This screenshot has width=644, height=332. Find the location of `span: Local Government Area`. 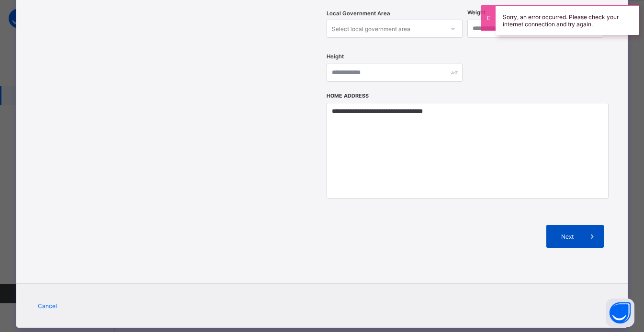

span: Local Government Area is located at coordinates (358, 14).